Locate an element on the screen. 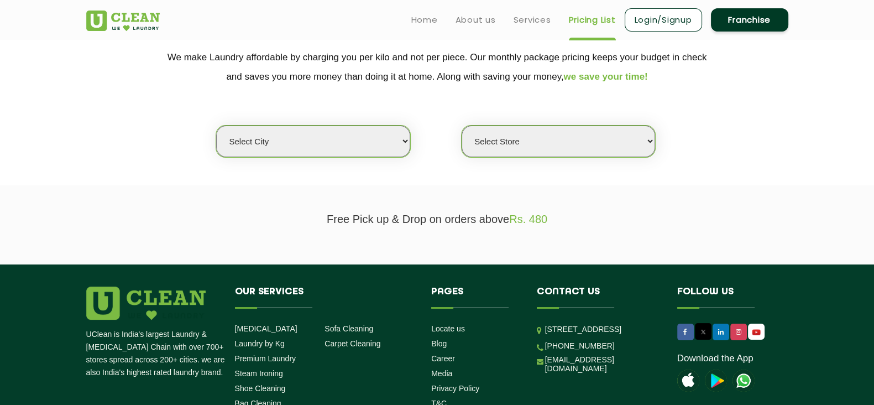 This screenshot has width=874, height=405. a: Services is located at coordinates (532, 20).